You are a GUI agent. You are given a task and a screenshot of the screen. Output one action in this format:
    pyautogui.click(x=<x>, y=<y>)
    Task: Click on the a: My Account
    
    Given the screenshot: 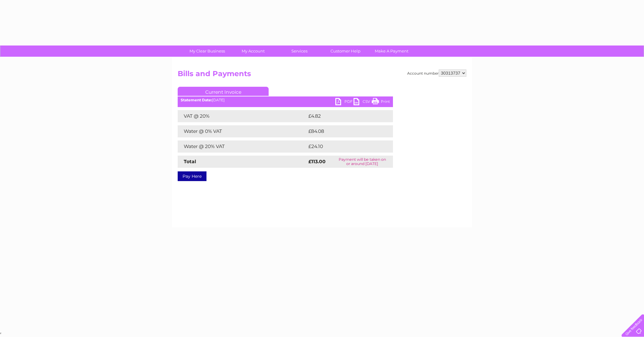 What is the action you would take?
    pyautogui.click(x=253, y=51)
    